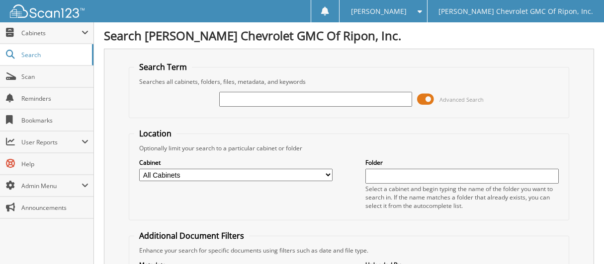  What do you see at coordinates (54, 55) in the screenshot?
I see `span: Search` at bounding box center [54, 55].